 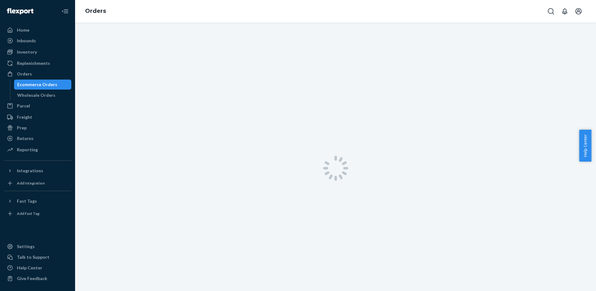 I want to click on a: Parcel, so click(x=38, y=106).